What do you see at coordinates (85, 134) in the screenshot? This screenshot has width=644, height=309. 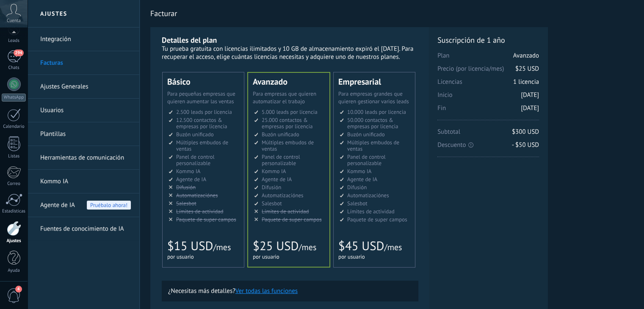 I see `a: Plantillas` at bounding box center [85, 134].